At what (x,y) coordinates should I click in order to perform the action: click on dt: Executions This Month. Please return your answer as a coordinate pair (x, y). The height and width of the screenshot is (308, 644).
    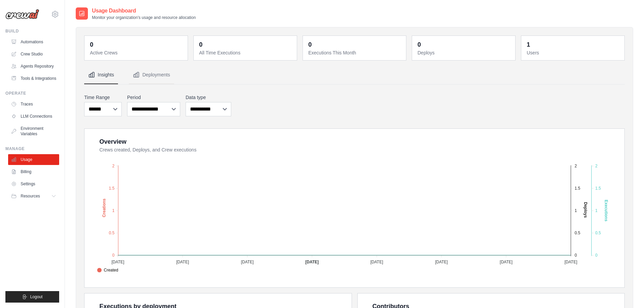
    Looking at the image, I should click on (355, 53).